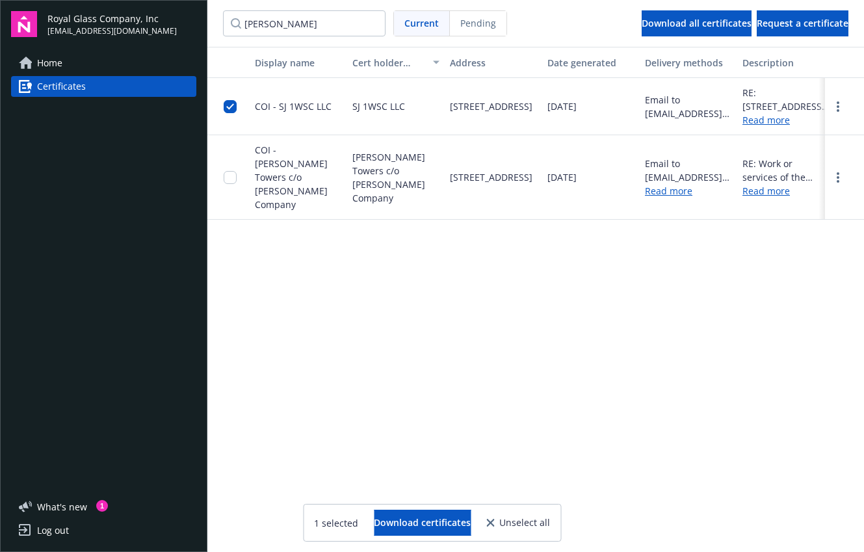  I want to click on div: Delivery methods, so click(688, 62).